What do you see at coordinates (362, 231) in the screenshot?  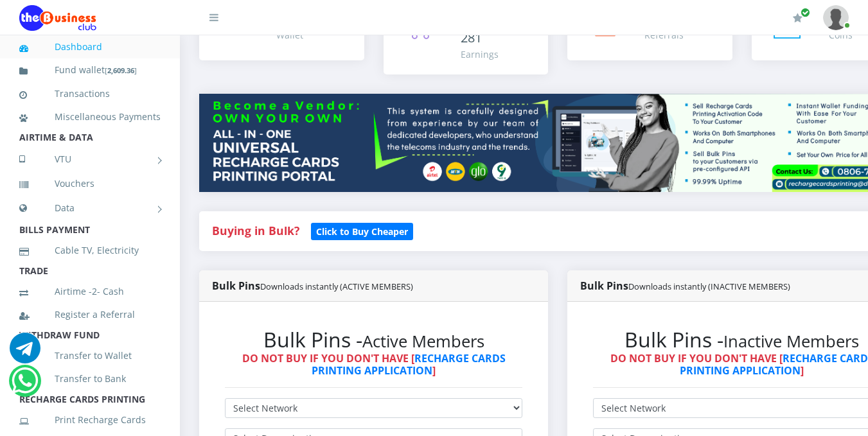 I see `b: Click to Buy Cheaper` at bounding box center [362, 231].